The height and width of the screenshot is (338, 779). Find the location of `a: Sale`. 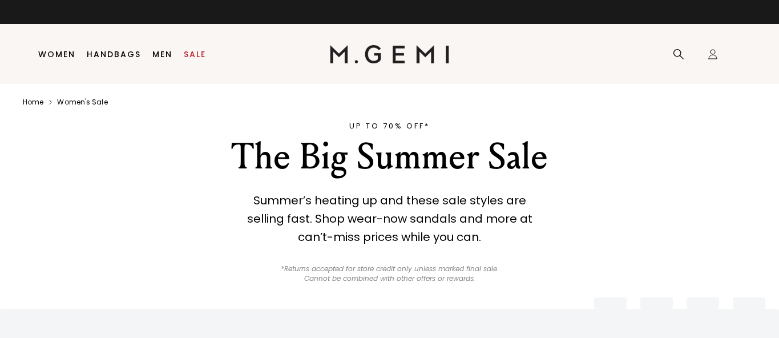

a: Sale is located at coordinates (194, 54).